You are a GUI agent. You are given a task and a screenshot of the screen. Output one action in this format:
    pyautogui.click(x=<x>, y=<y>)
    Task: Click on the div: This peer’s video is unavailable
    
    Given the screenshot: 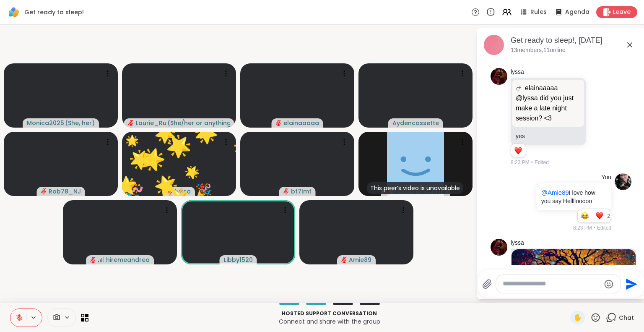 What is the action you would take?
    pyautogui.click(x=415, y=188)
    